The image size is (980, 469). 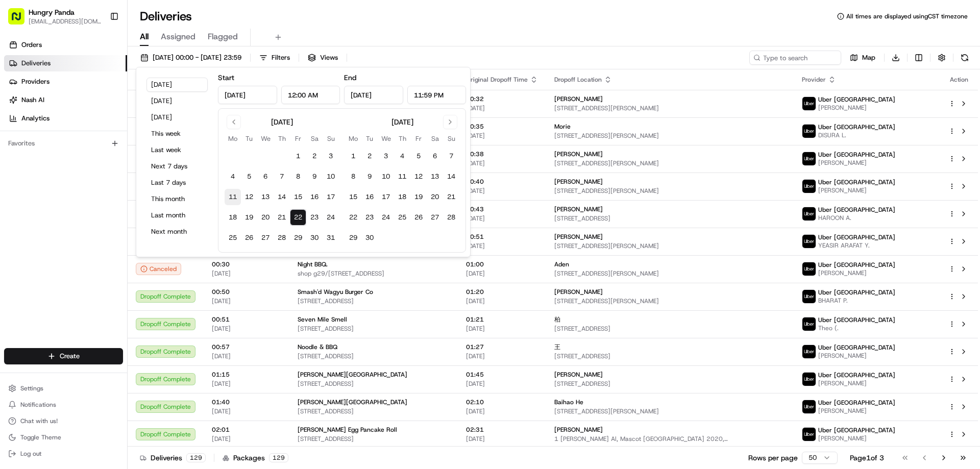 What do you see at coordinates (38, 404) in the screenshot?
I see `span: Notifications` at bounding box center [38, 404].